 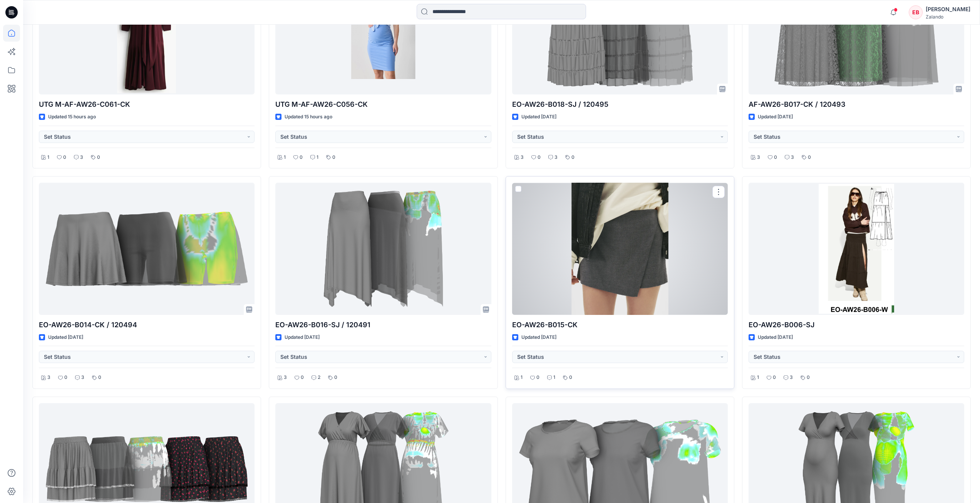 What do you see at coordinates (620, 325) in the screenshot?
I see `p: EO-AW26-B015-CK` at bounding box center [620, 325].